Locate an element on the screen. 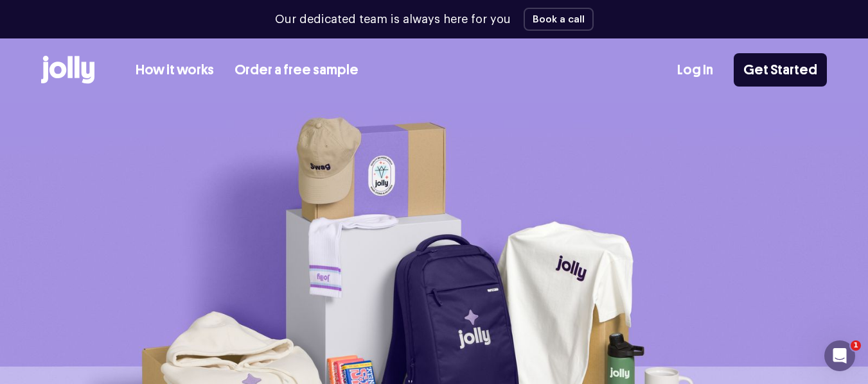  a: Get Started is located at coordinates (779, 70).